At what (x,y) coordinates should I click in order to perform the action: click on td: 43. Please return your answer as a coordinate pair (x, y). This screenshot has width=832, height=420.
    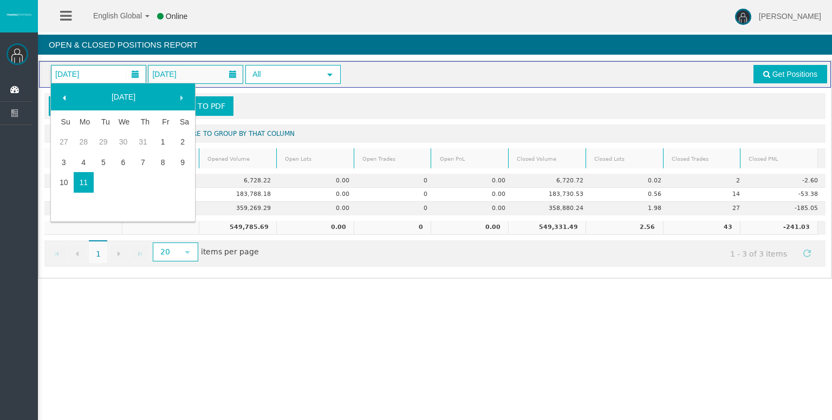
    Looking at the image, I should click on (702, 228).